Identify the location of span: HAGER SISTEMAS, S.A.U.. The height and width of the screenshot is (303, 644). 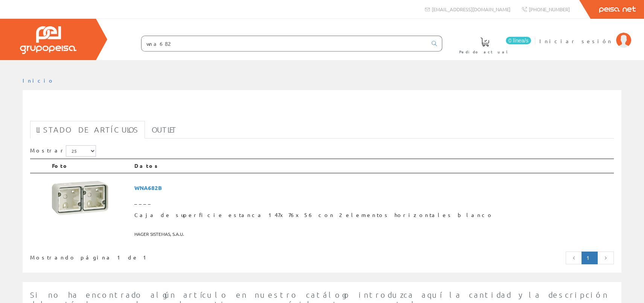
(373, 234).